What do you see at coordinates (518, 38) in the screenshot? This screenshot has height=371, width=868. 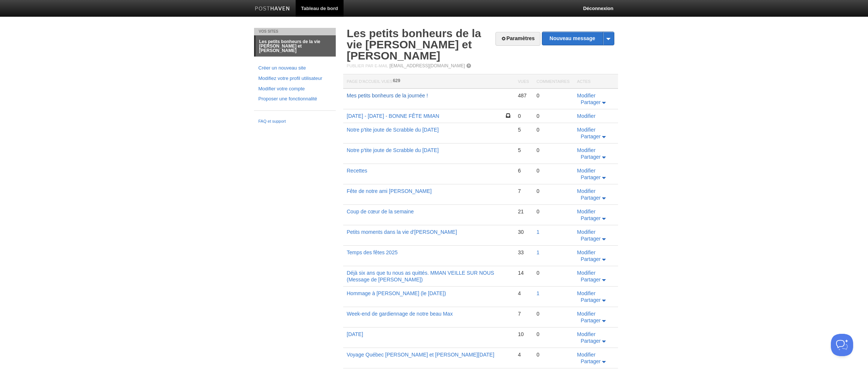 I see `a: Paramètres` at bounding box center [518, 38].